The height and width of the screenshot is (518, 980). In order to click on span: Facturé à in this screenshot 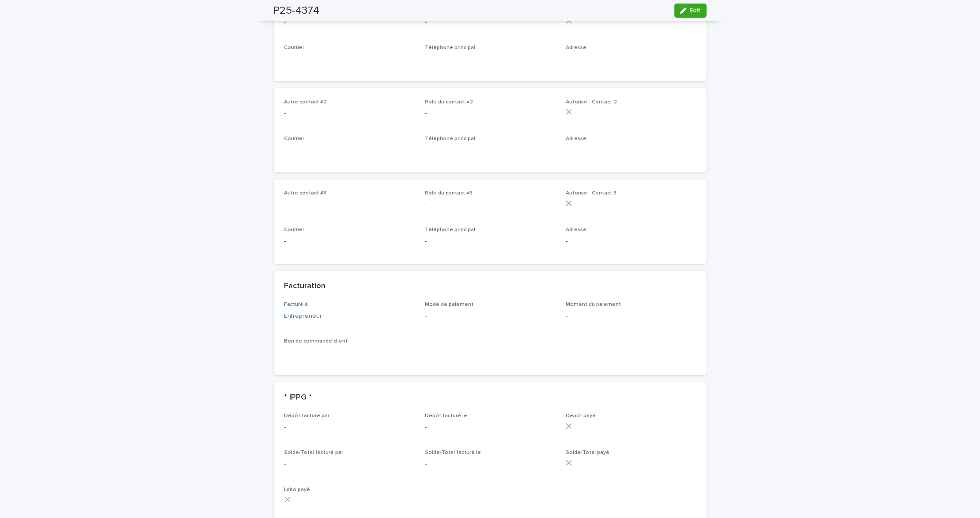, I will do `click(296, 305)`.